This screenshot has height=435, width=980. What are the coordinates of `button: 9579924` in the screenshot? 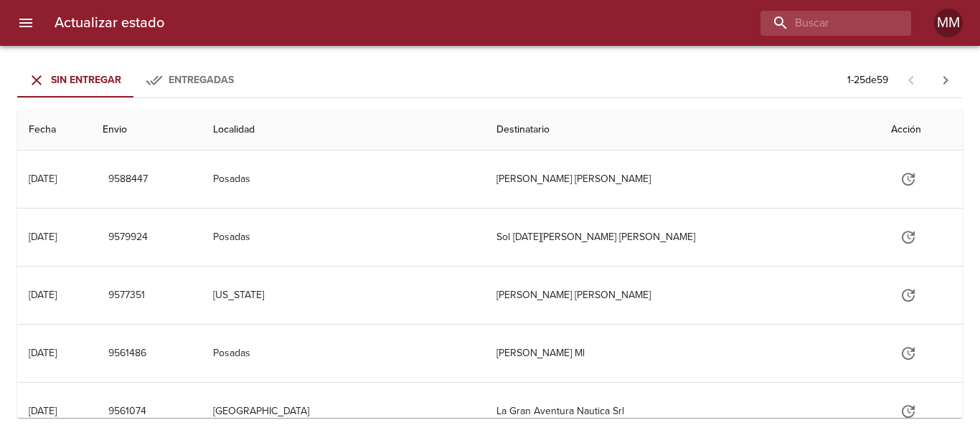 It's located at (128, 237).